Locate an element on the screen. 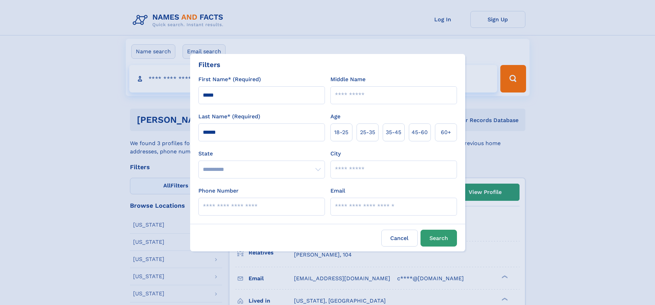 The width and height of the screenshot is (655, 305). label: City is located at coordinates (335, 154).